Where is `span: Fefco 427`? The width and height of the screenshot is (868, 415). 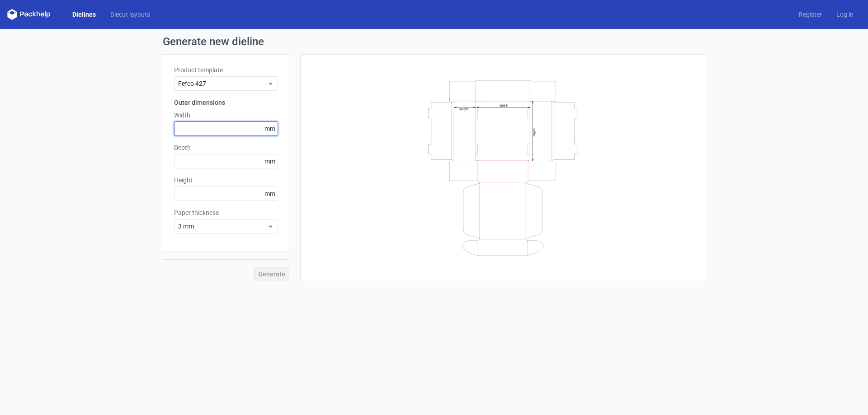
span: Fefco 427 is located at coordinates (222, 84).